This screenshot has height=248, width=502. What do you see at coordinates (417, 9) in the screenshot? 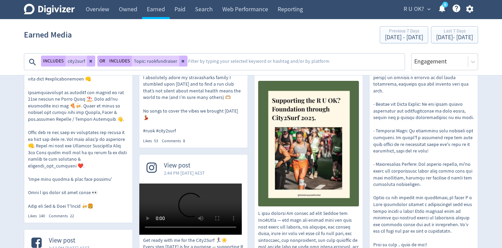
I see `button: R U OK?` at bounding box center [417, 9].